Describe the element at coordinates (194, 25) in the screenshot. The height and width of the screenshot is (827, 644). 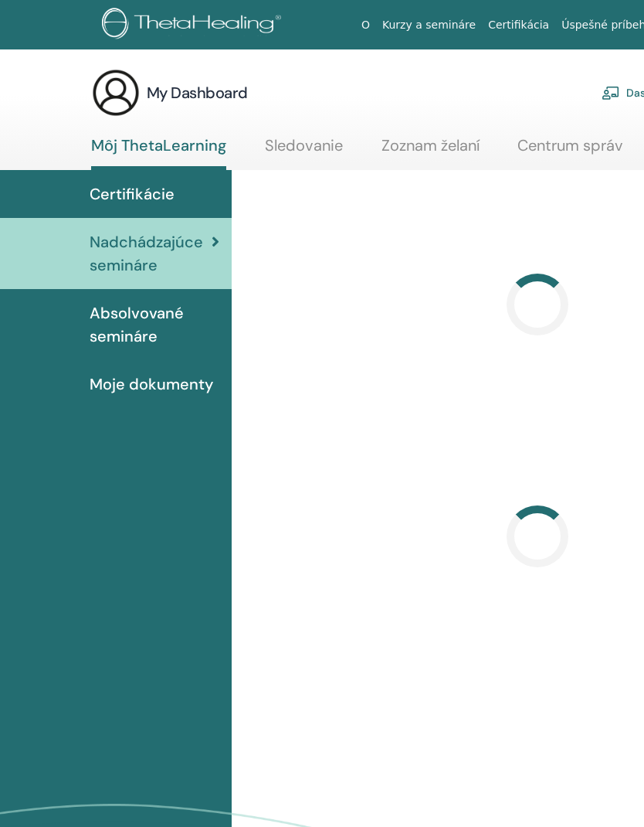
I see `img: logo.png` at that location.